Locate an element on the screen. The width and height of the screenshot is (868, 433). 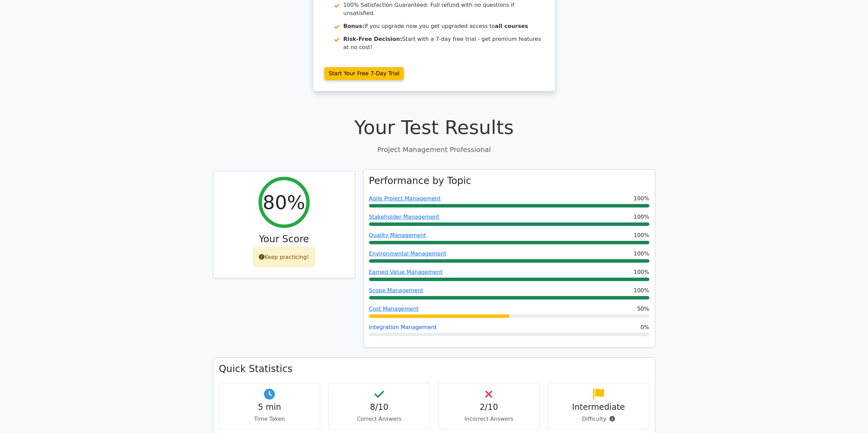
h1: Your Test Results is located at coordinates (434, 127).